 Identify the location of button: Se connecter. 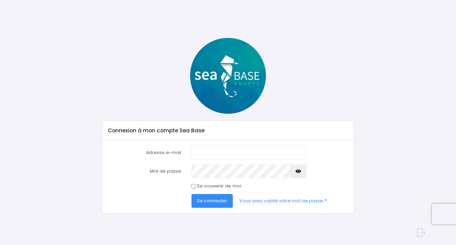
(212, 201).